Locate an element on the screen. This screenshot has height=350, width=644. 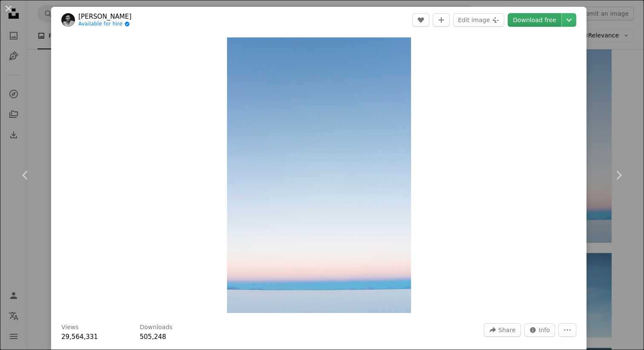
h3: Downloads is located at coordinates (156, 328).